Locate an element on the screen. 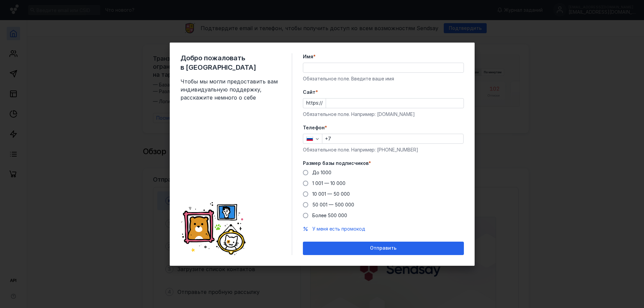 The width and height of the screenshot is (644, 308). span: 1 001 — 10 000 is located at coordinates (329, 183).